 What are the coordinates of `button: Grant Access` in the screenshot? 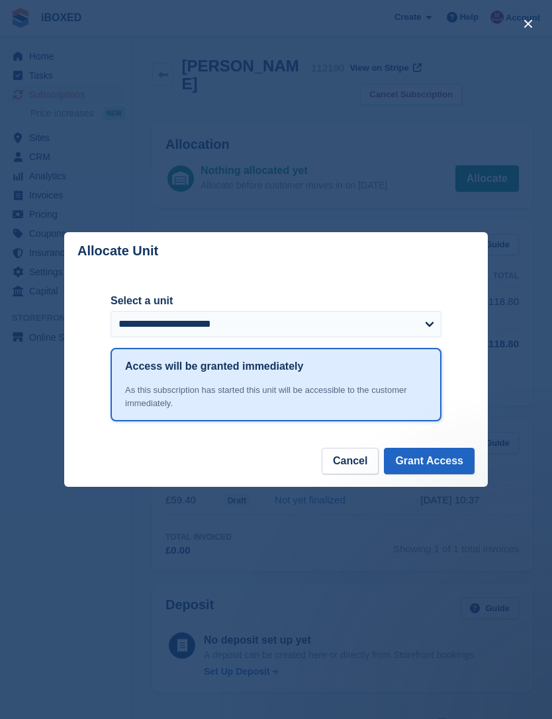 It's located at (429, 461).